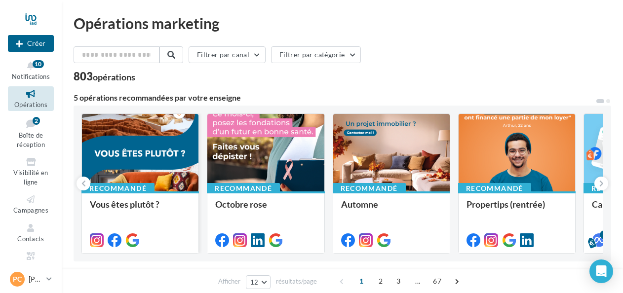 The width and height of the screenshot is (623, 293). What do you see at coordinates (362, 282) in the screenshot?
I see `span: 1` at bounding box center [362, 282].